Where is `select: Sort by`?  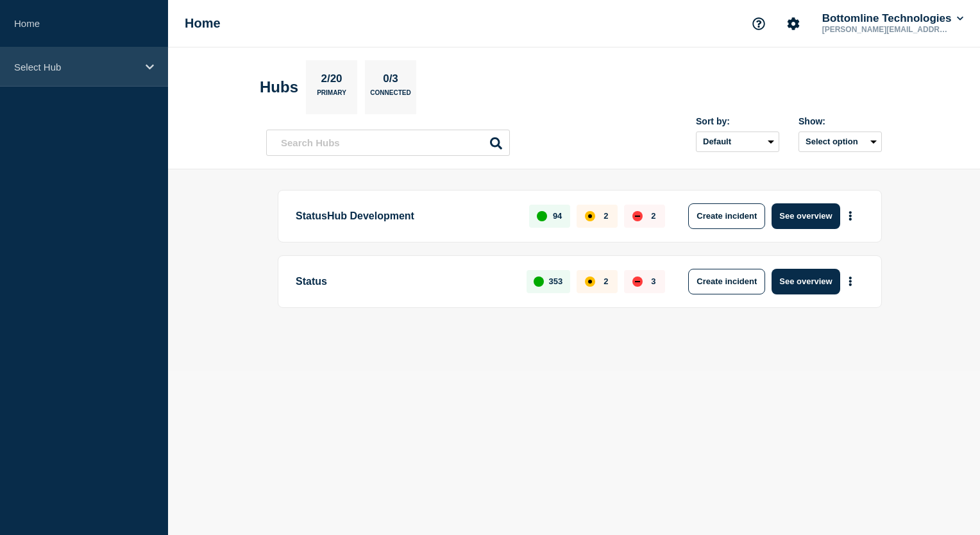
select: Sort by is located at coordinates (738, 142).